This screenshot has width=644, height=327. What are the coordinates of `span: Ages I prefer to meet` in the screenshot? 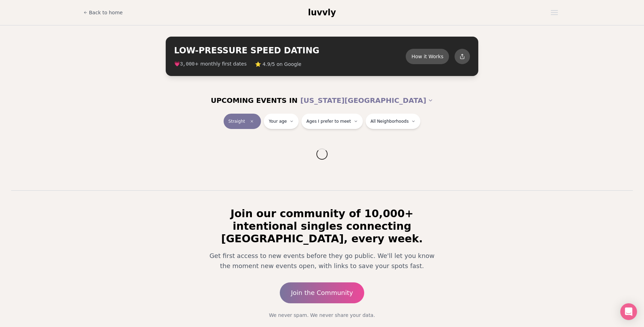 It's located at (329, 121).